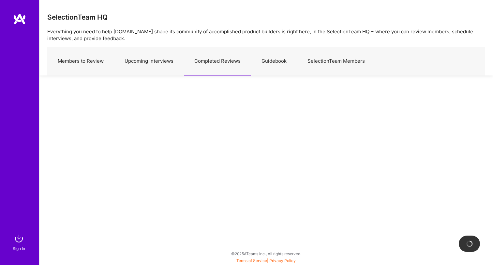 This screenshot has height=265, width=493. I want to click on img: logo, so click(20, 19).